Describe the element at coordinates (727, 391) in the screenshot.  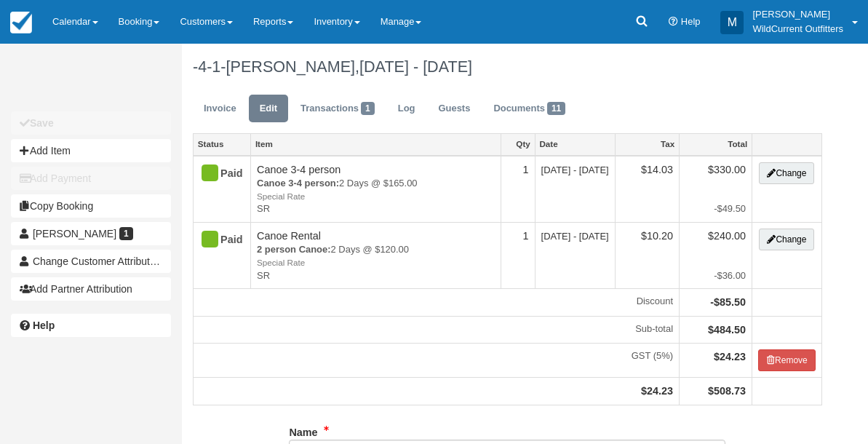
I see `strong: $508.73` at that location.